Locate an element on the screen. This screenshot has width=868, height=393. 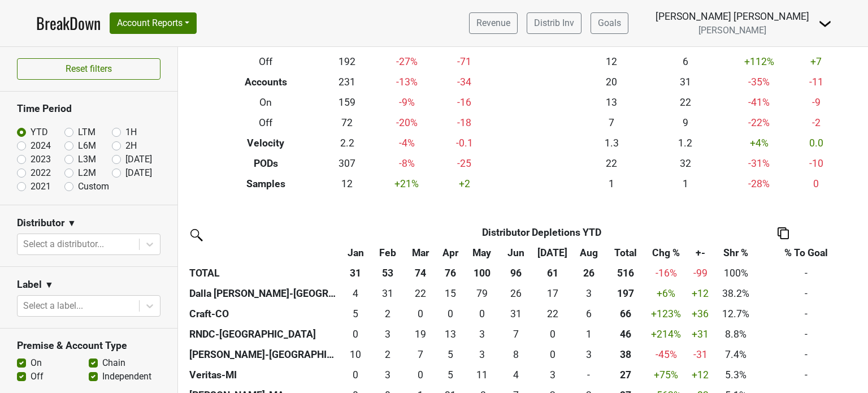
div: 79 is located at coordinates (482, 294).